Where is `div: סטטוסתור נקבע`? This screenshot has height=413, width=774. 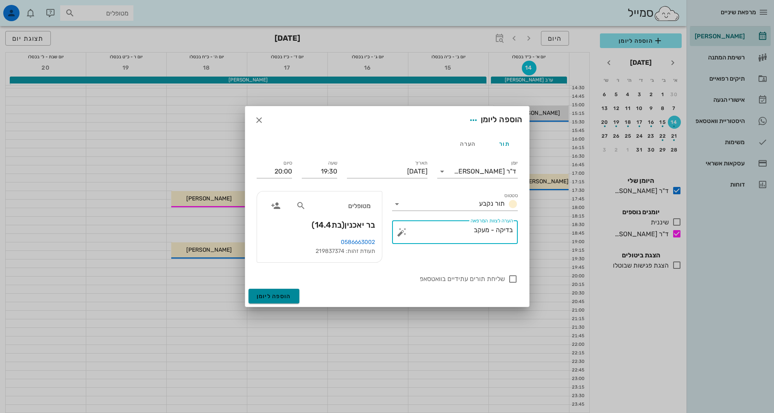
div: סטטוסתור נקבע is located at coordinates (455, 204).